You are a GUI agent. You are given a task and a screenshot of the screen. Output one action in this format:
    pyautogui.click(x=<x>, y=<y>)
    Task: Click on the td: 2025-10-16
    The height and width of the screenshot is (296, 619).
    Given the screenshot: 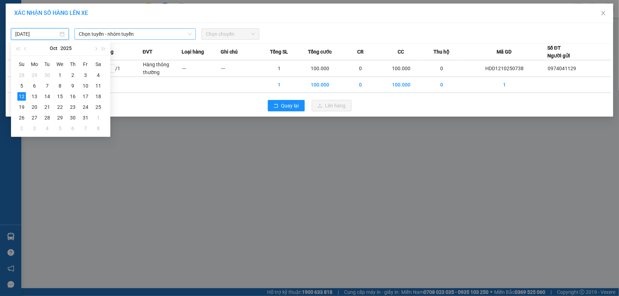 What is the action you would take?
    pyautogui.click(x=73, y=96)
    